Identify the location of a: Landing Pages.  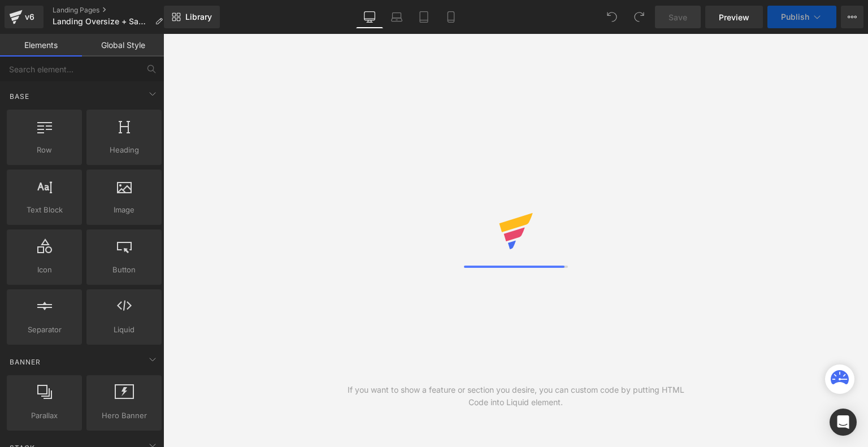
(112, 10).